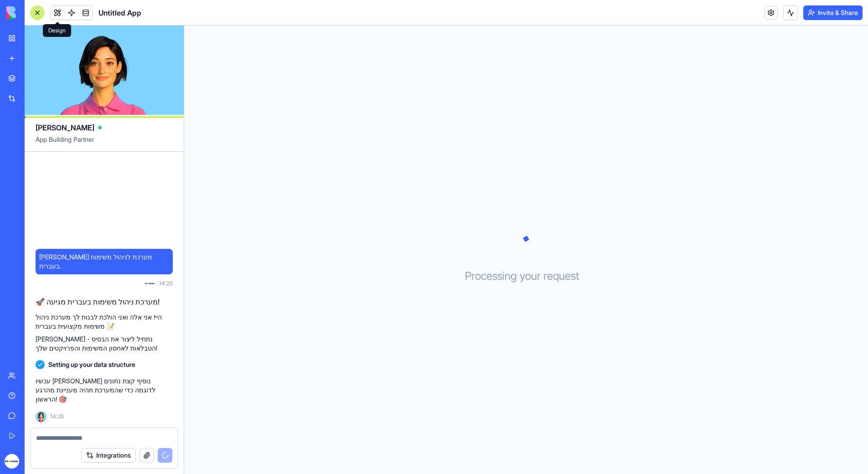  What do you see at coordinates (109, 456) in the screenshot?
I see `button: Integrations` at bounding box center [109, 456].